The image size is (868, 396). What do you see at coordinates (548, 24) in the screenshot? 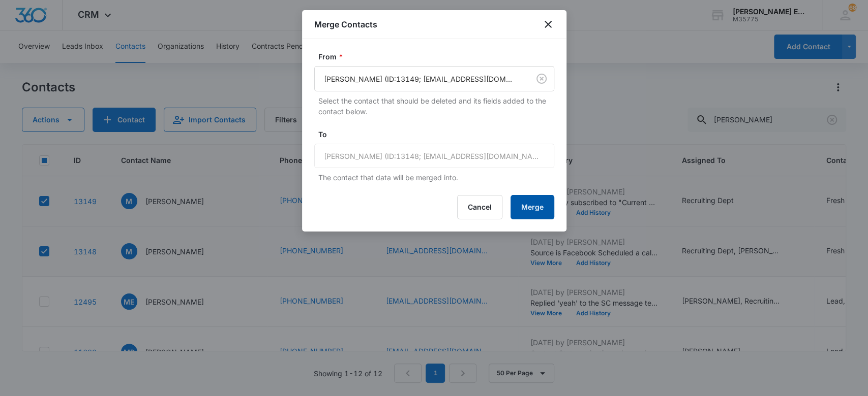
I see `button: close` at bounding box center [548, 24].